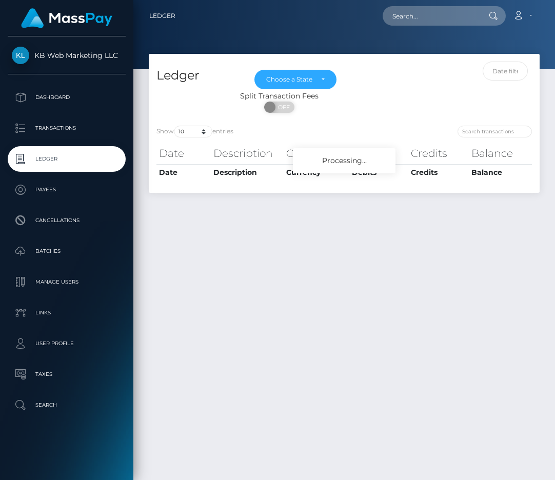  Describe the element at coordinates (67, 221) in the screenshot. I see `p: Cancellations` at that location.